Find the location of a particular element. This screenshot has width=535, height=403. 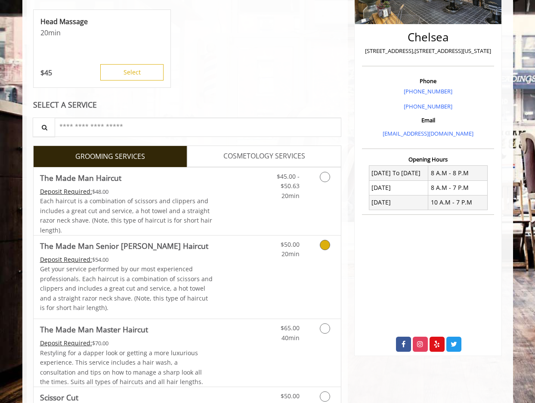

p: Get your service performed by our most experienced professionals. Each haircut is a combination o... is located at coordinates (127, 288).